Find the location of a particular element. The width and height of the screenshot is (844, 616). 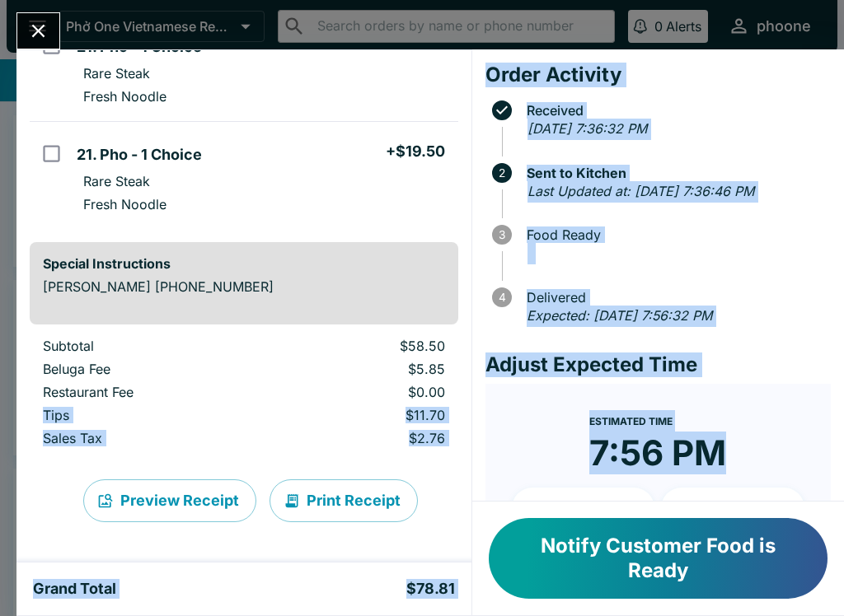

time: 7:56 PM is located at coordinates (658, 453).